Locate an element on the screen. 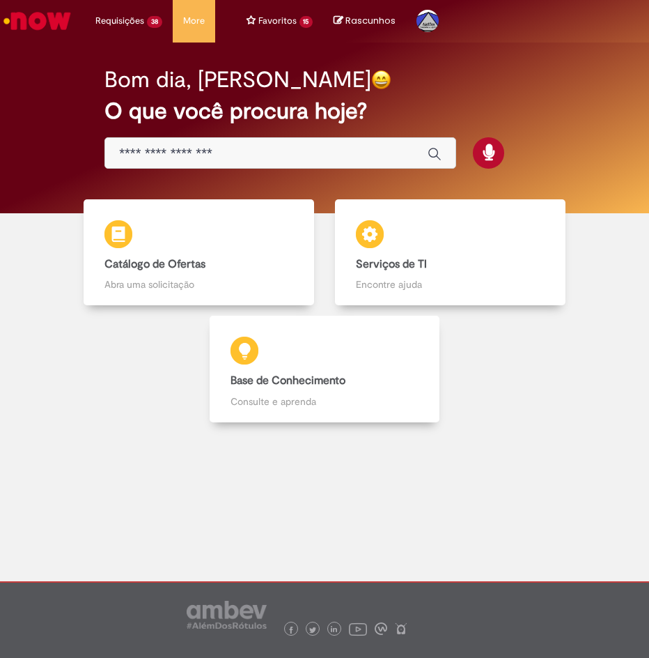 The image size is (649, 658). img: logo_footer_youtube.png is located at coordinates (358, 629).